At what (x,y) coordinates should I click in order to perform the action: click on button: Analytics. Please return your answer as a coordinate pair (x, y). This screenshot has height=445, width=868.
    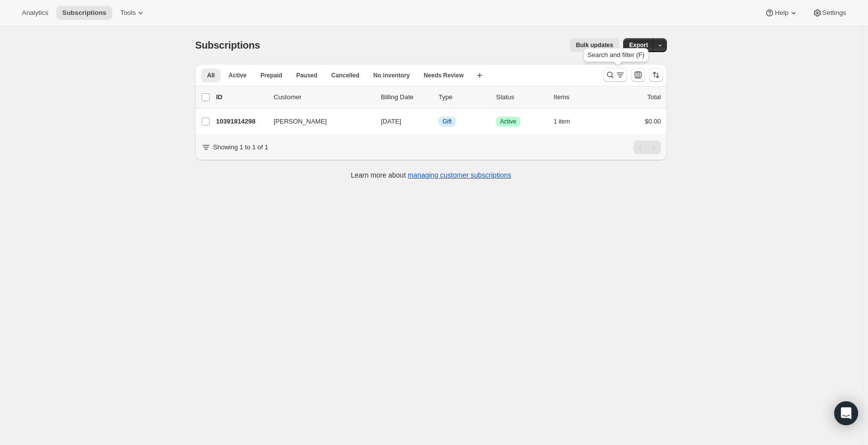
    Looking at the image, I should click on (35, 13).